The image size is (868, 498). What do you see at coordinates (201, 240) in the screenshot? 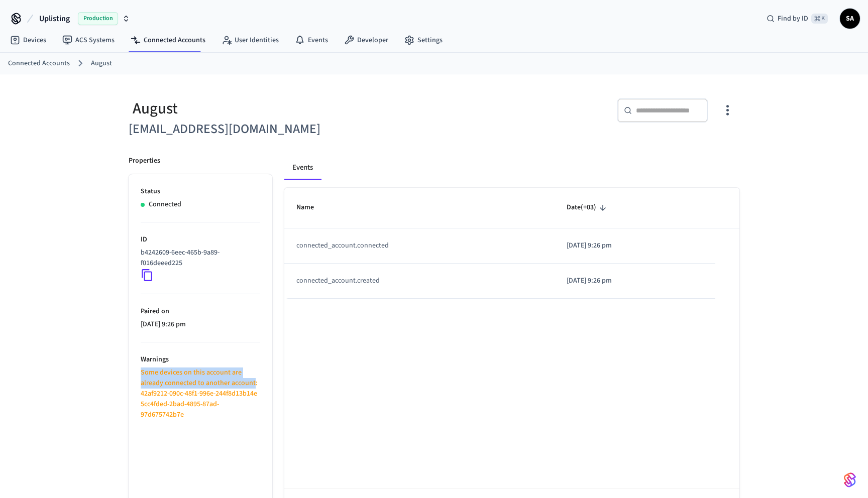
I see `p: ID` at bounding box center [201, 240].